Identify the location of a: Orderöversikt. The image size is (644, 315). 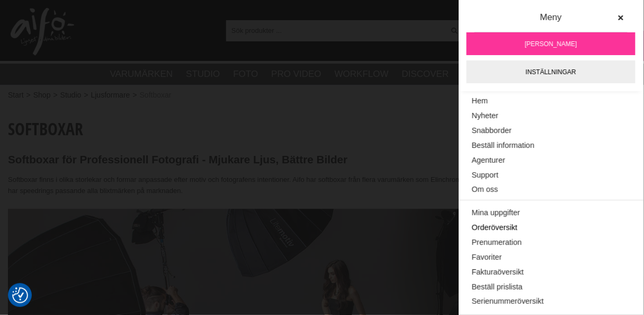
(551, 228).